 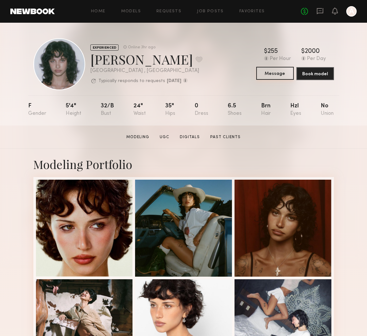 What do you see at coordinates (169, 11) in the screenshot?
I see `a: Requests` at bounding box center [169, 11].